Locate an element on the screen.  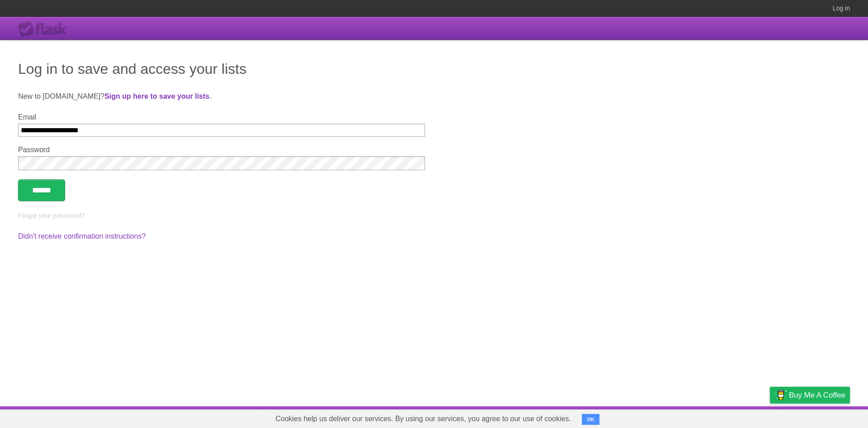
img: Buy me a coffee is located at coordinates (780, 394).